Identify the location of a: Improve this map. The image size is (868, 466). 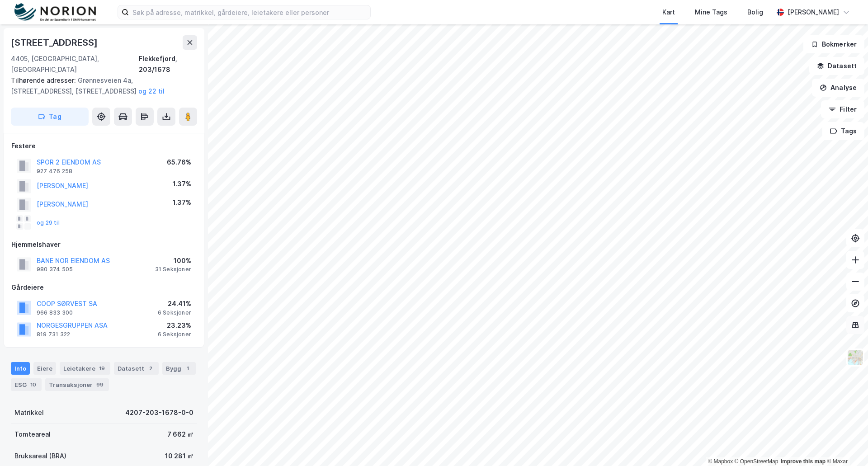
(803, 462).